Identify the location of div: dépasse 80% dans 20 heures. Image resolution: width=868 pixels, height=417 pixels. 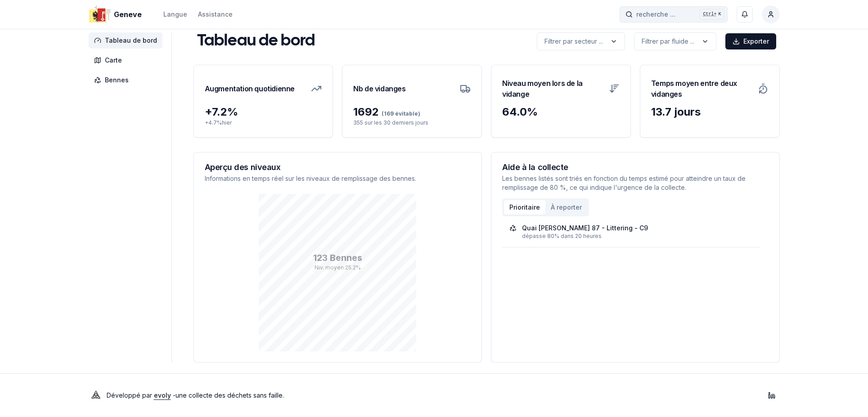
(637, 236).